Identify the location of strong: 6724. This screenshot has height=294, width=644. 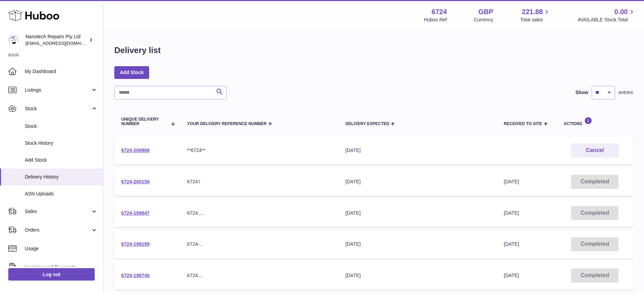
(439, 12).